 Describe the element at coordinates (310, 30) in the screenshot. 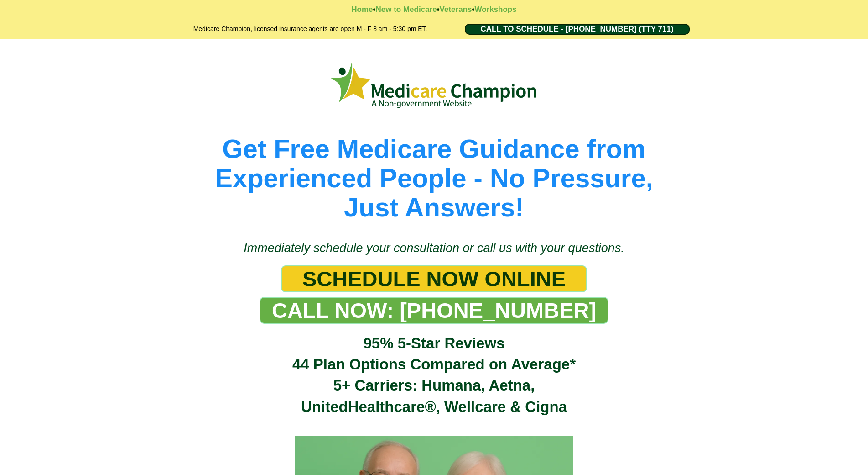

I see `h2: Medicare Champion, licensed insurance agents are open M - F 8 am - 5:30 pm ET.` at that location.